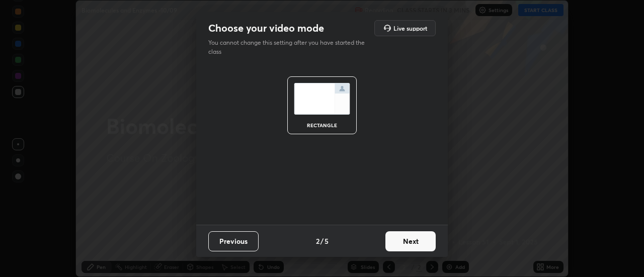 The height and width of the screenshot is (277, 644). Describe the element at coordinates (410, 241) in the screenshot. I see `button: Next` at that location.